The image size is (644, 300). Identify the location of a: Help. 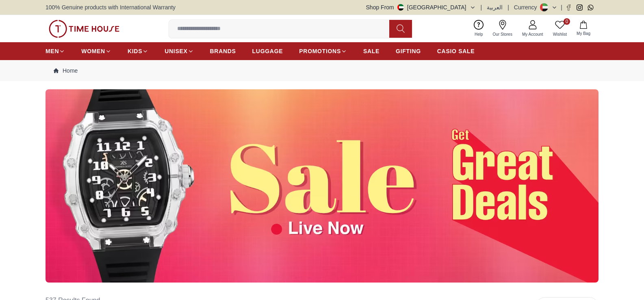
(479, 28).